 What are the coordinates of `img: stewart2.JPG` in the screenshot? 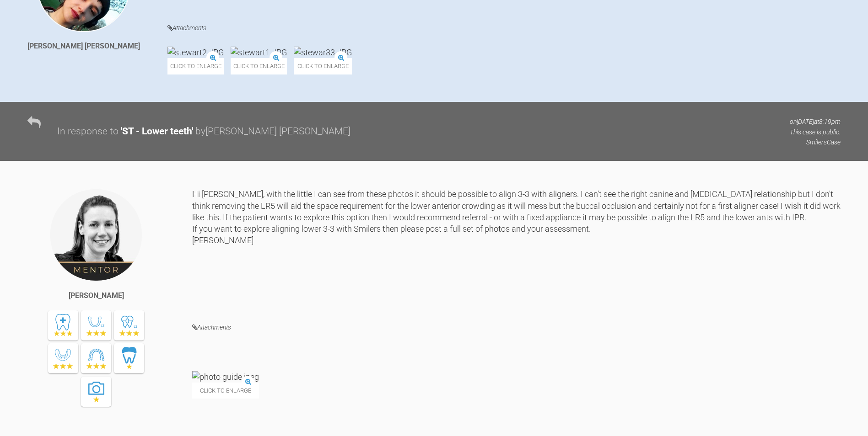 It's located at (195, 52).